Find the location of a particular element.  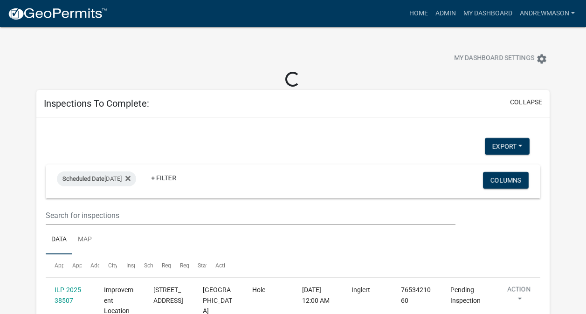

a: + Filter is located at coordinates (163, 178).